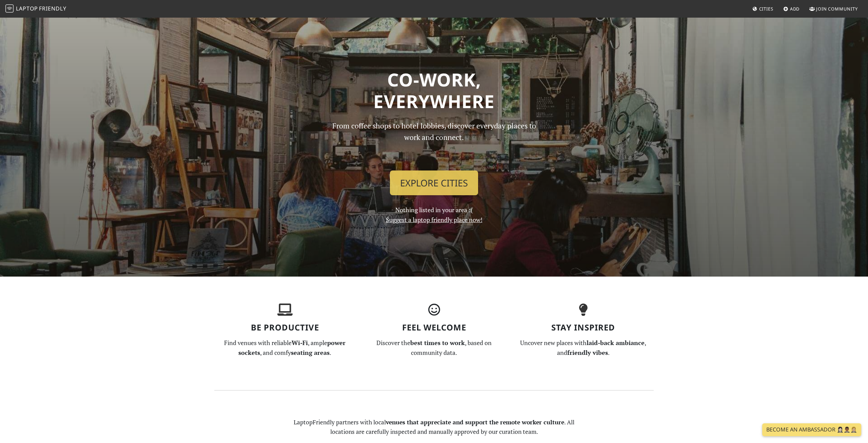 Image resolution: width=868 pixels, height=443 pixels. Describe the element at coordinates (434, 90) in the screenshot. I see `h1: Co-work, Everywhere` at that location.